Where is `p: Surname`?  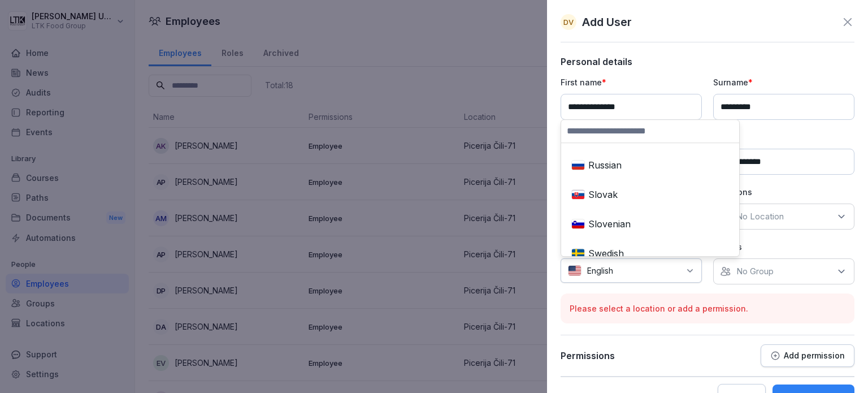 p: Surname is located at coordinates (784, 82).